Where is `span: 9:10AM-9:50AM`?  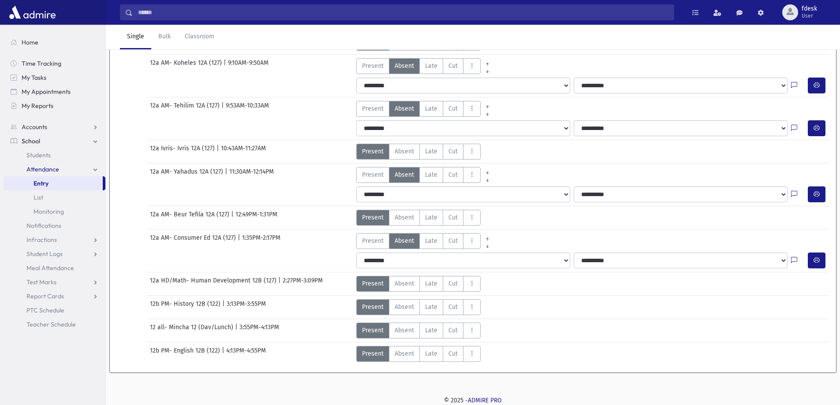 span: 9:10AM-9:50AM is located at coordinates (248, 66).